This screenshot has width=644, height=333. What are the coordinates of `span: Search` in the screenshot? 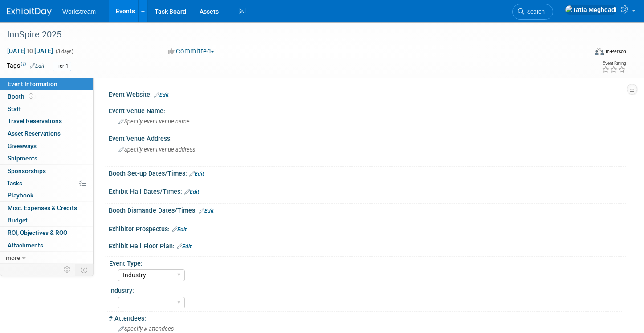 It's located at (535, 12).